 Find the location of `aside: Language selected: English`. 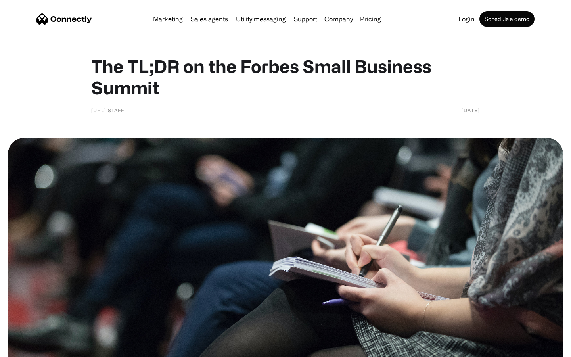

aside: Language selected: English is located at coordinates (28, 349).